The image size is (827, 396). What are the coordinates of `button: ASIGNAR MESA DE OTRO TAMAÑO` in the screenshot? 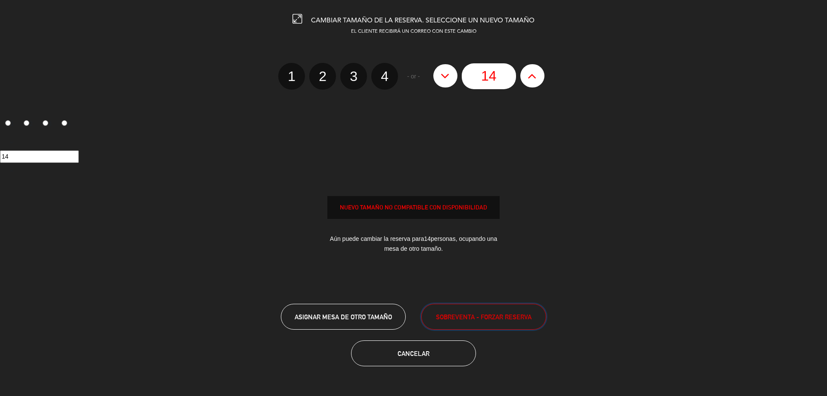 It's located at (343, 317).